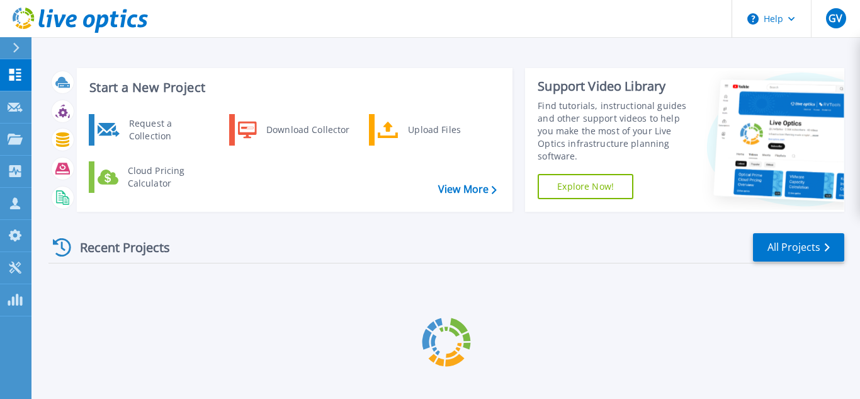  What do you see at coordinates (617, 86) in the screenshot?
I see `div: Support Video Library` at bounding box center [617, 86].